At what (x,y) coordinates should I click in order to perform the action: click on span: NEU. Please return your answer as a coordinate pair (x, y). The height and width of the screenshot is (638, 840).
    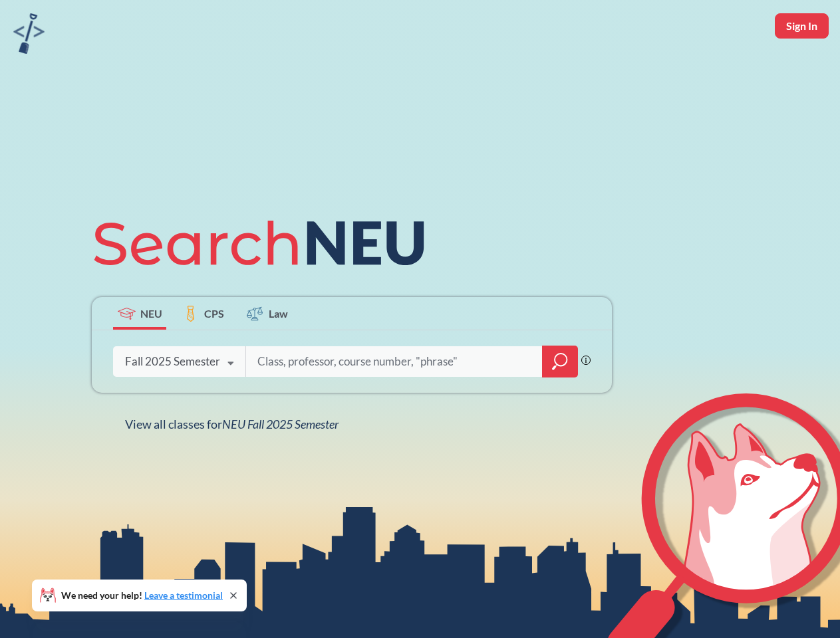
    Looking at the image, I should click on (151, 313).